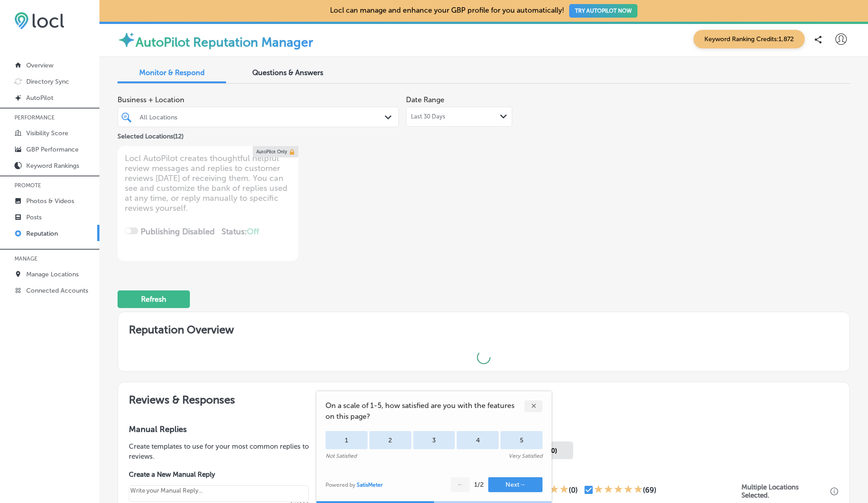  Describe the element at coordinates (151, 134) in the screenshot. I see `p: Selected Locations ( 12 )` at that location.